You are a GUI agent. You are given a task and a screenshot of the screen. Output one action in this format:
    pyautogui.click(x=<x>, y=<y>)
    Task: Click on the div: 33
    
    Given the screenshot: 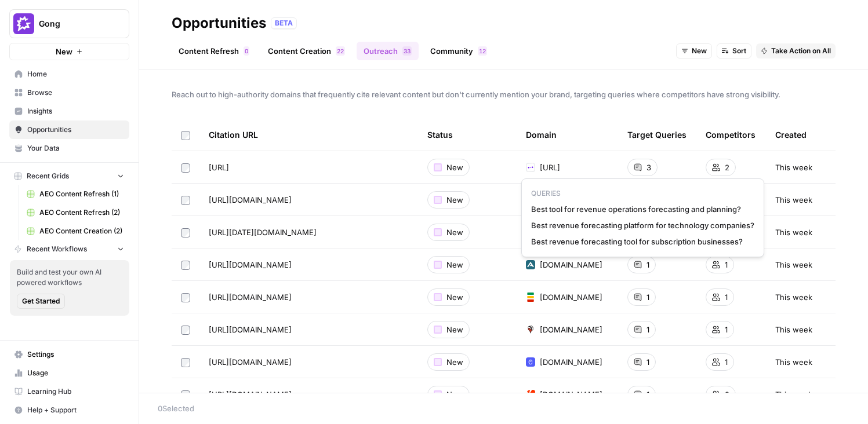 What is the action you would take?
    pyautogui.click(x=407, y=51)
    